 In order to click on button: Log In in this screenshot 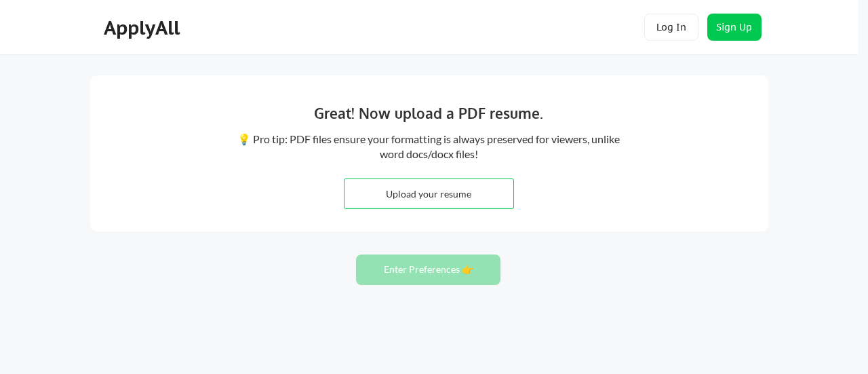, I will do `click(671, 27)`.